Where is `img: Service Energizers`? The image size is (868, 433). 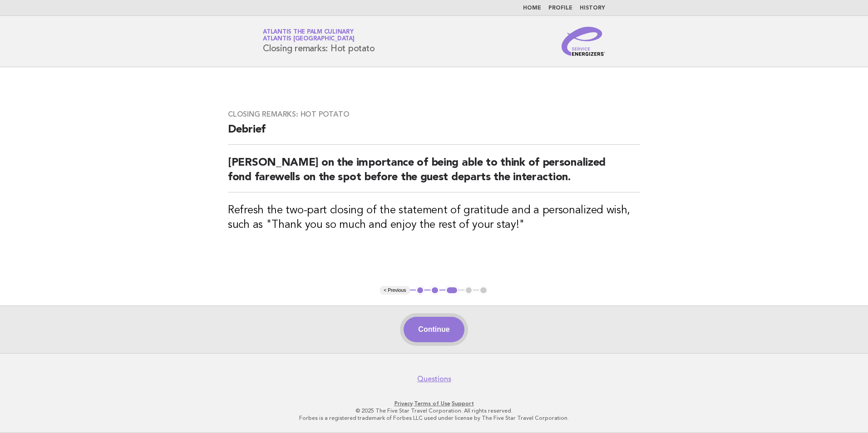
img: Service Energizers is located at coordinates (584, 42).